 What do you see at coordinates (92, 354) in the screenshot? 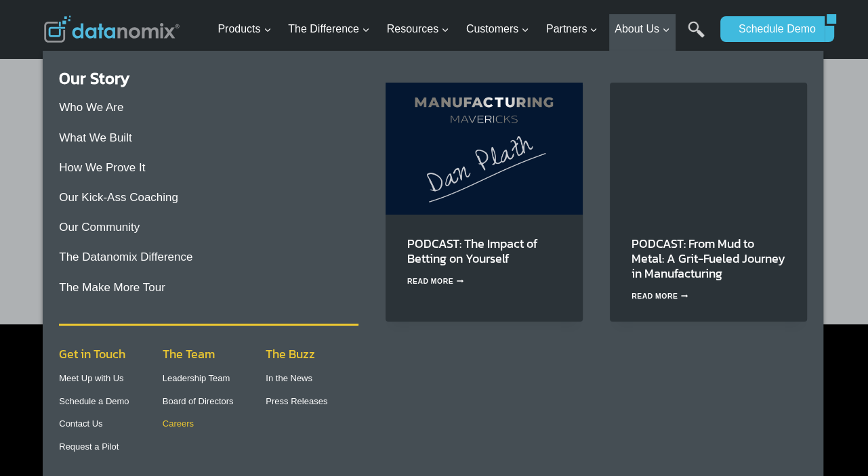
I see `span: Get in Touch` at bounding box center [92, 354].